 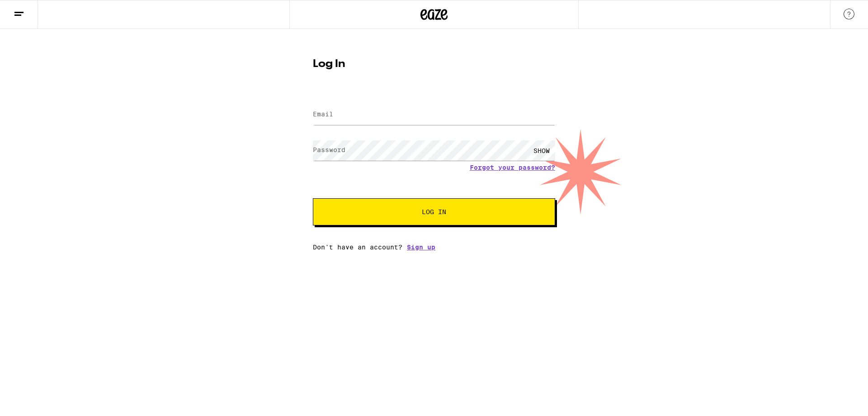 I want to click on button: Log In, so click(x=434, y=212).